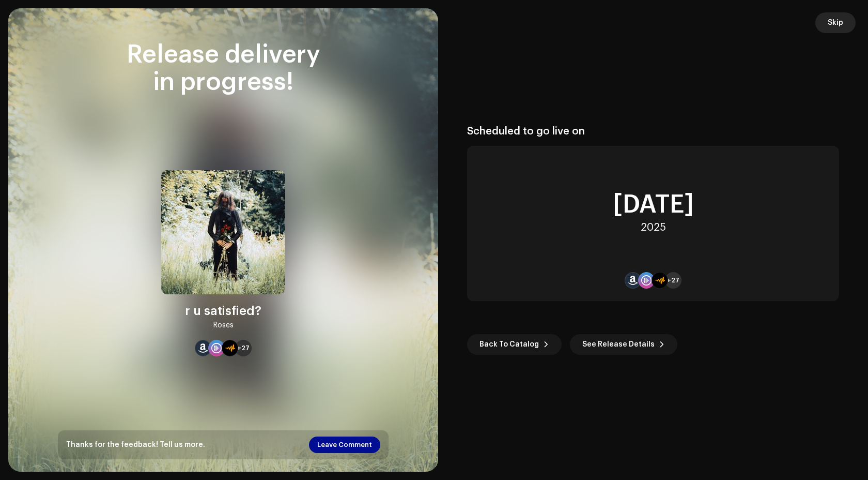 The width and height of the screenshot is (868, 480). I want to click on div: Release delivery in progress!, so click(223, 69).